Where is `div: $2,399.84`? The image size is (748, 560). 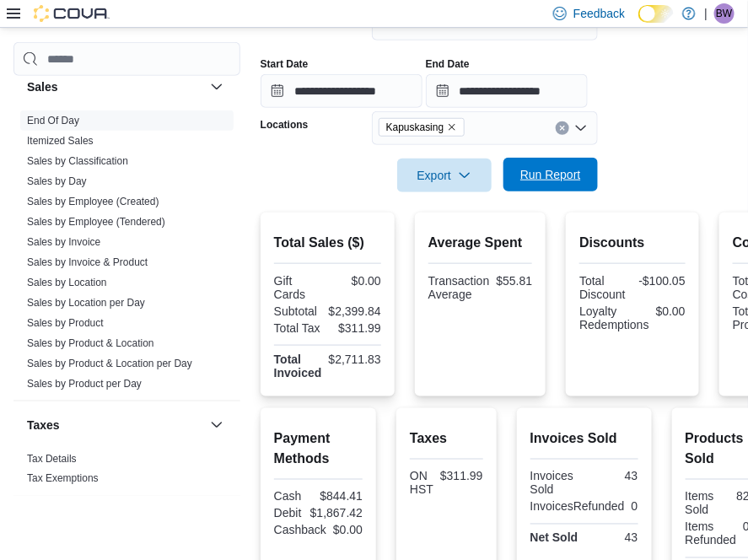 div: $2,399.84 is located at coordinates (355, 311).